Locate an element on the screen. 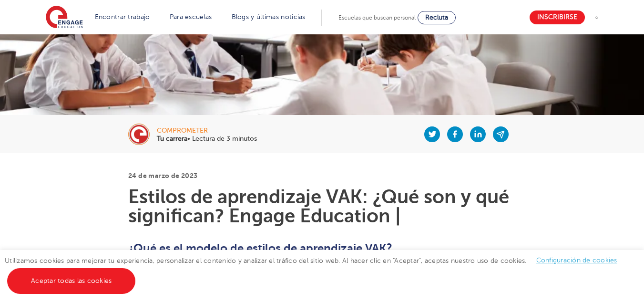  font: Tu carrera is located at coordinates (172, 139).